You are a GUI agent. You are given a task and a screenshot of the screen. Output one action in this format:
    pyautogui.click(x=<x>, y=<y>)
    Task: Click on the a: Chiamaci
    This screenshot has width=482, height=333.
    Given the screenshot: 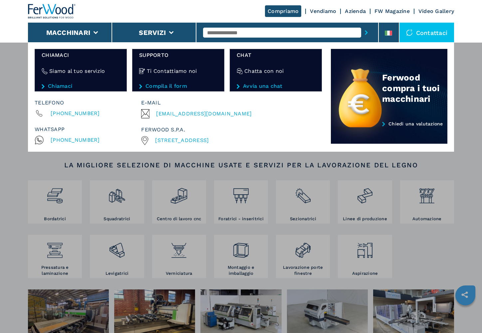 What is the action you would take?
    pyautogui.click(x=81, y=86)
    